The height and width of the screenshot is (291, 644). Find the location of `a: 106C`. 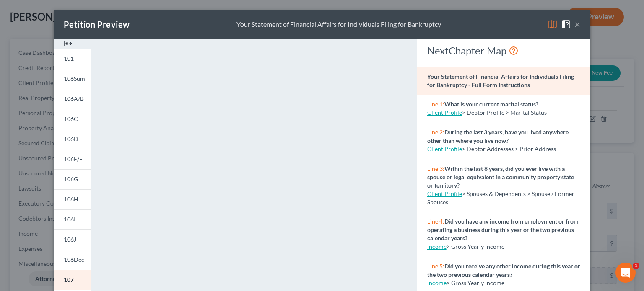

a: 106C is located at coordinates (72, 119).